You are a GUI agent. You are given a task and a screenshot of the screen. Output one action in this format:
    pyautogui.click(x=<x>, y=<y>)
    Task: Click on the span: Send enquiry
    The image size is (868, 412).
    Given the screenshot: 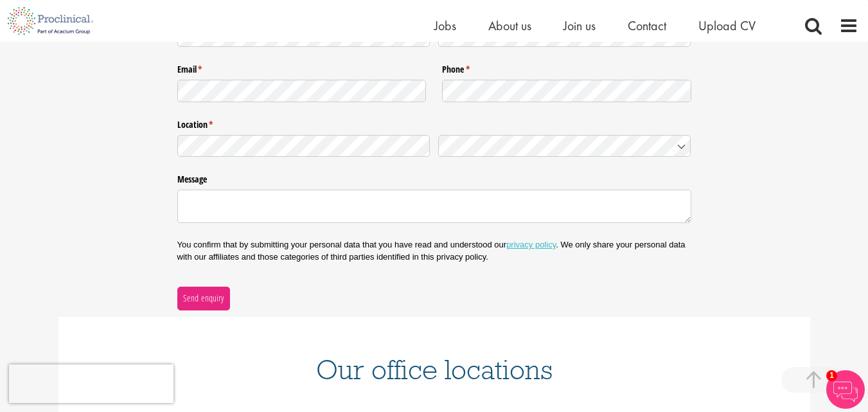 What is the action you would take?
    pyautogui.click(x=203, y=298)
    